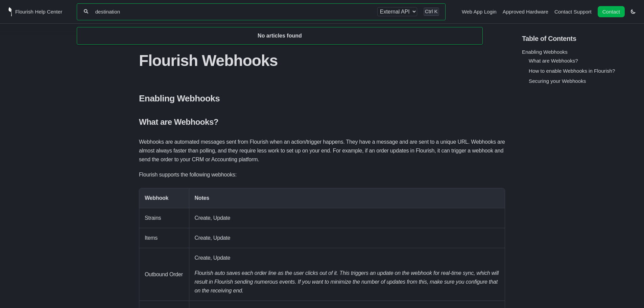  I want to click on kbd: Ctrl, so click(429, 11).